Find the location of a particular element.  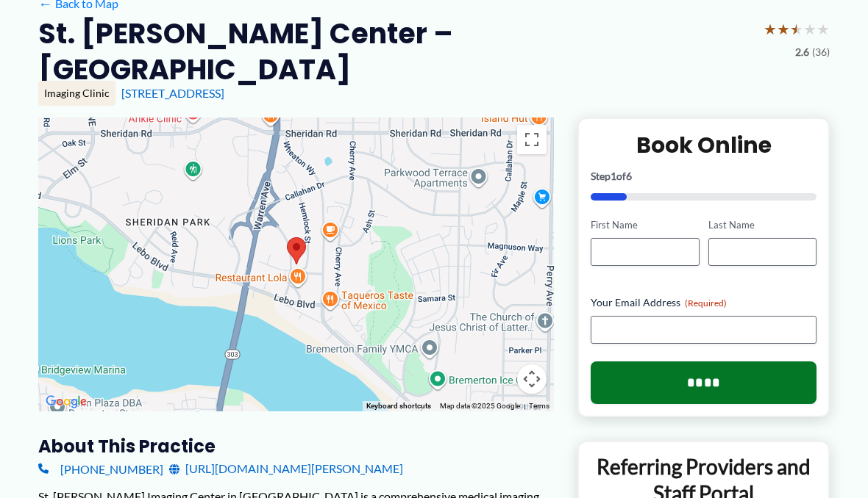

div: Imaging Clinic is located at coordinates (77, 93).